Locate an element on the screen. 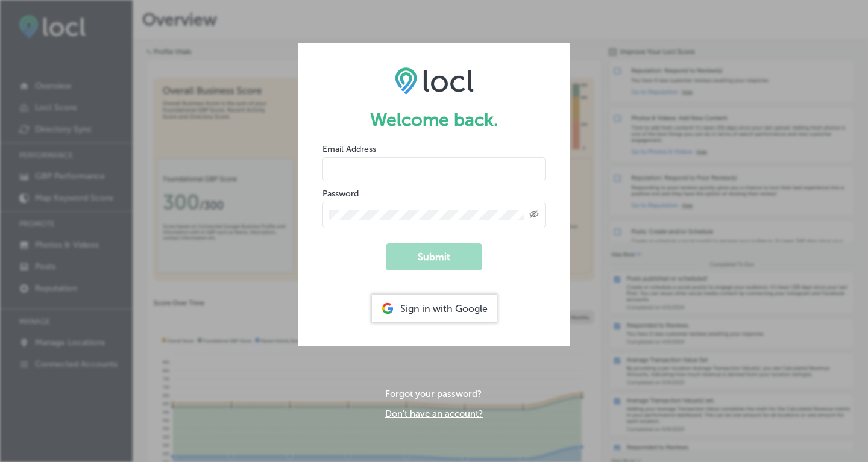  a: Forgot your password? is located at coordinates (433, 394).